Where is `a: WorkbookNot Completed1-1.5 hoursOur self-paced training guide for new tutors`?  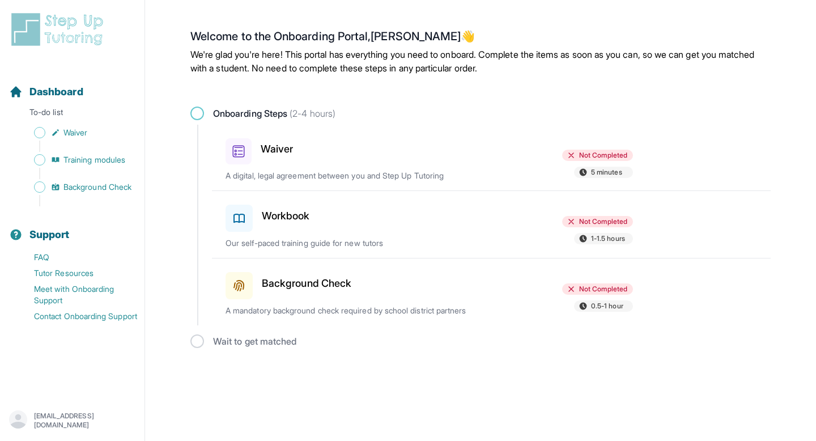 a: WorkbookNot Completed1-1.5 hoursOur self-paced training guide for new tutors is located at coordinates (491, 224).